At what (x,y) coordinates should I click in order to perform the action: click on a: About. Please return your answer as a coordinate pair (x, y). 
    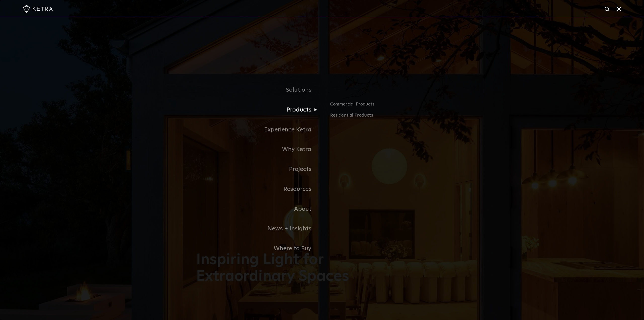
    Looking at the image, I should click on (259, 209).